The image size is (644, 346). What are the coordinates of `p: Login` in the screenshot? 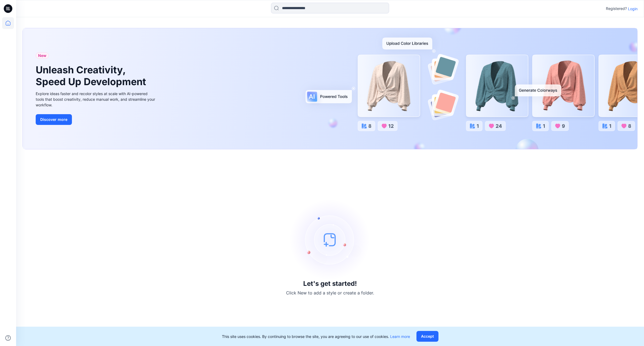 It's located at (633, 9).